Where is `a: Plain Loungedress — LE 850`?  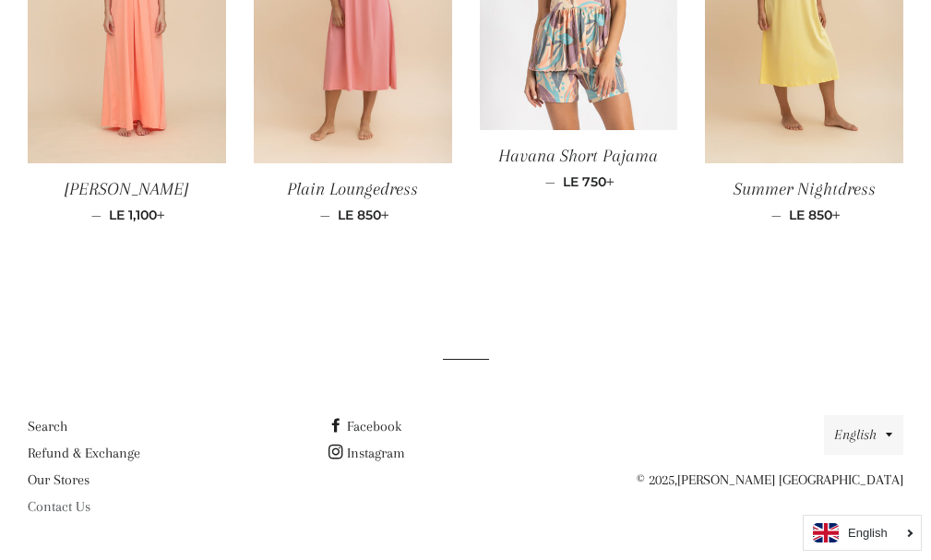
a: Plain Loungedress — LE 850 is located at coordinates (353, 202).